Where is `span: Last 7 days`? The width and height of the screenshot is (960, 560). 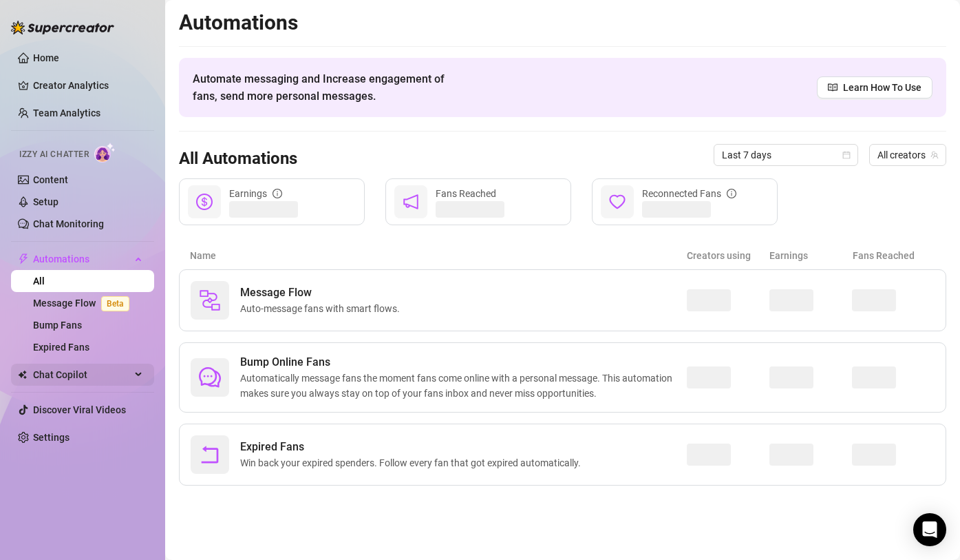 span: Last 7 days is located at coordinates (786, 155).